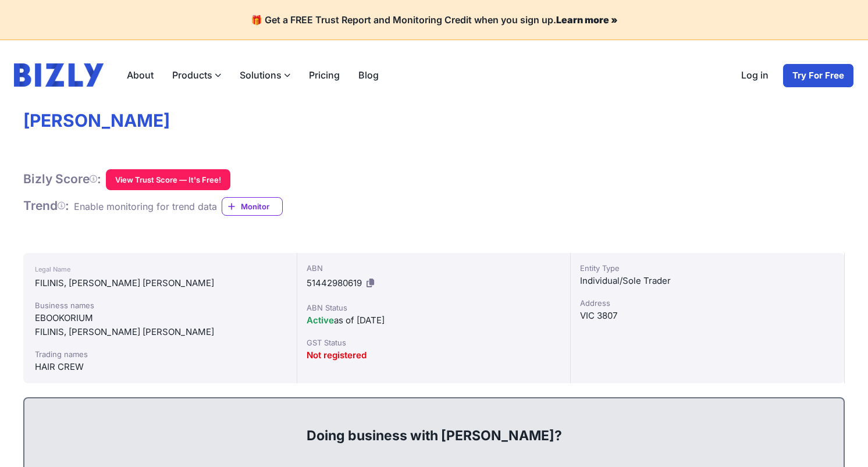 This screenshot has width=868, height=467. Describe the element at coordinates (707, 268) in the screenshot. I see `div: Entity Type` at that location.